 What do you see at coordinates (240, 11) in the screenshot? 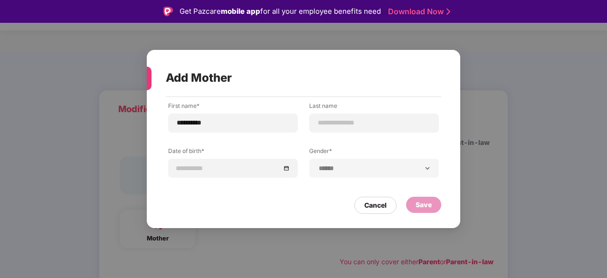
I see `strong: mobile app` at bounding box center [240, 11].